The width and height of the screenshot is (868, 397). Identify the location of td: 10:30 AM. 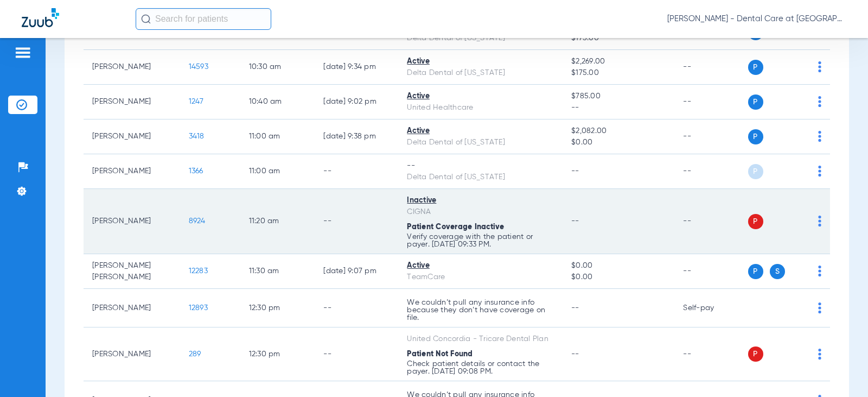
(278, 67).